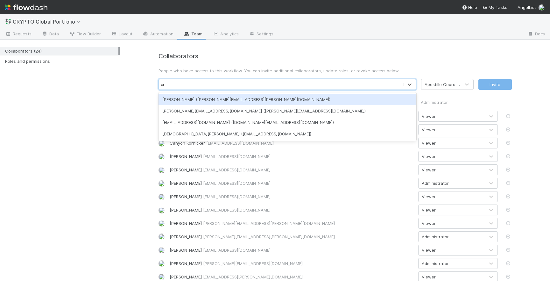 This screenshot has width=550, height=281. What do you see at coordinates (122, 34) in the screenshot?
I see `a: Layout` at bounding box center [122, 34].